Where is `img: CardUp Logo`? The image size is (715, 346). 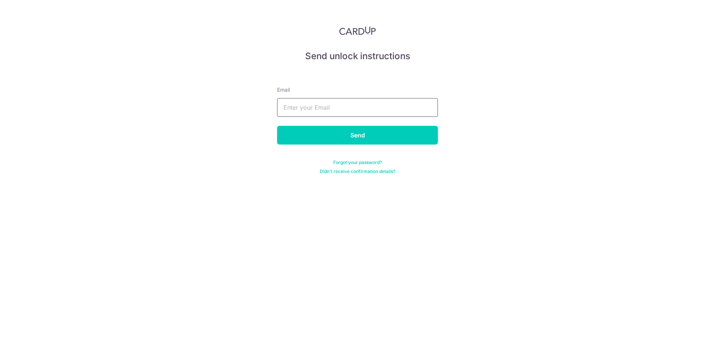
img: CardUp Logo is located at coordinates (358, 31).